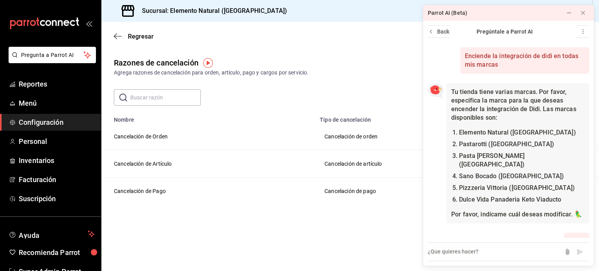  Describe the element at coordinates (518, 105) in the screenshot. I see `p: Tu tienda tiene varias marcas. Por favor, especifica la marca para la que deseas encender la inte...` at that location.